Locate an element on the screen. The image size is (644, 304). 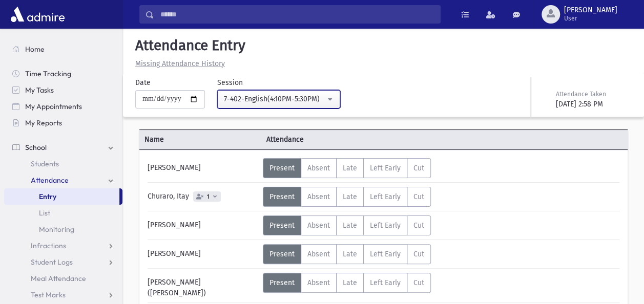
a: Time Tracking is located at coordinates (63, 74).